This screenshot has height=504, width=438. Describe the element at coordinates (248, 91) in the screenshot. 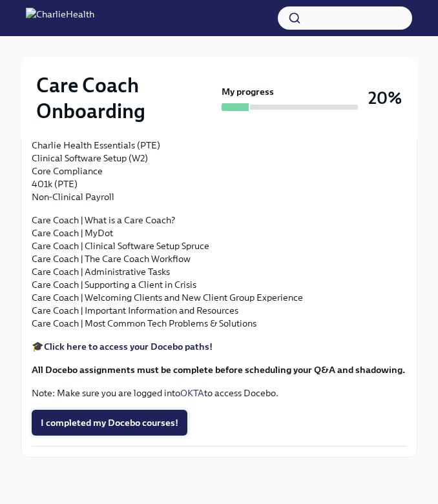

I see `strong: My progress` at that location.